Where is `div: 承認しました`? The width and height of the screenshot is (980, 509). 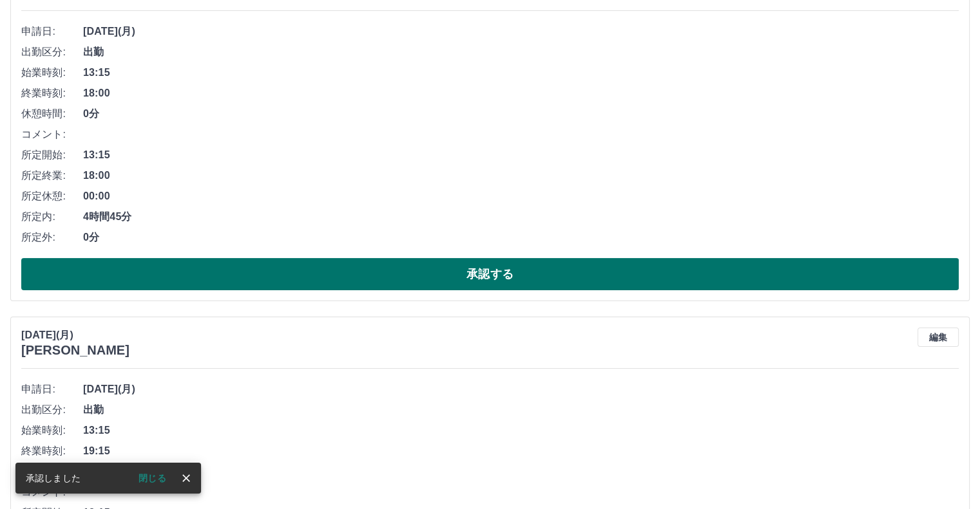 div: 承認しました is located at coordinates (53, 479).